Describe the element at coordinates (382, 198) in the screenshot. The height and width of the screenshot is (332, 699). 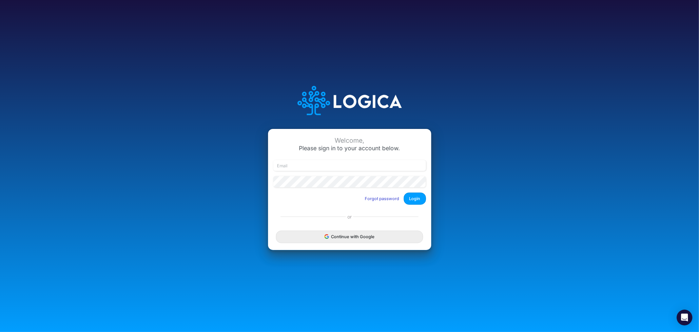
I see `button: Forgot password` at that location.